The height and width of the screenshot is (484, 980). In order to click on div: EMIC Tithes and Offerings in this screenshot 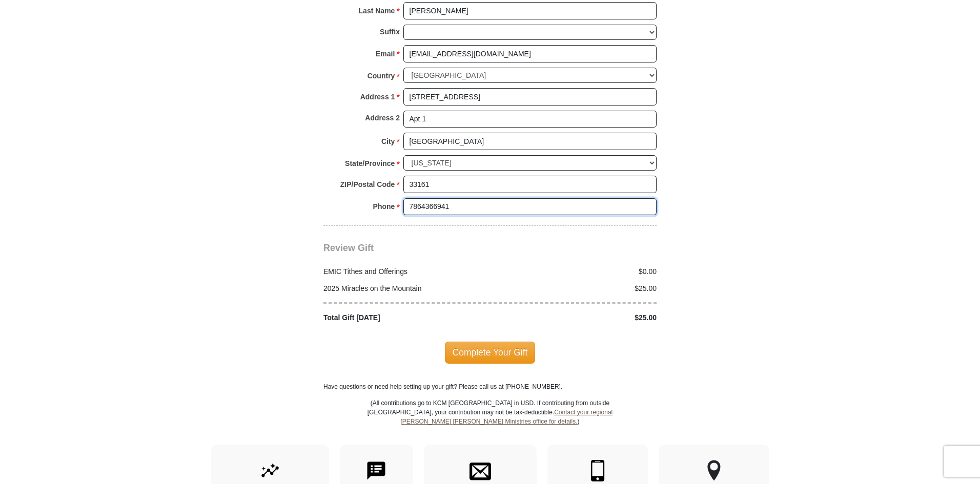, I will do `click(404, 271)`.